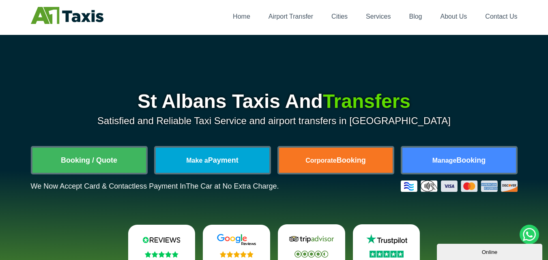  What do you see at coordinates (454, 16) in the screenshot?
I see `a: About Us` at bounding box center [454, 16].